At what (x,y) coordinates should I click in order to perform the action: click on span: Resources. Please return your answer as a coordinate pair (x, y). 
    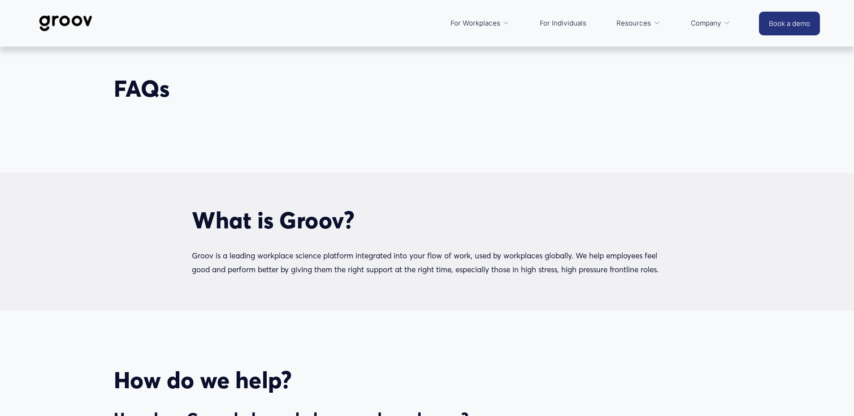
    Looking at the image, I should click on (633, 23).